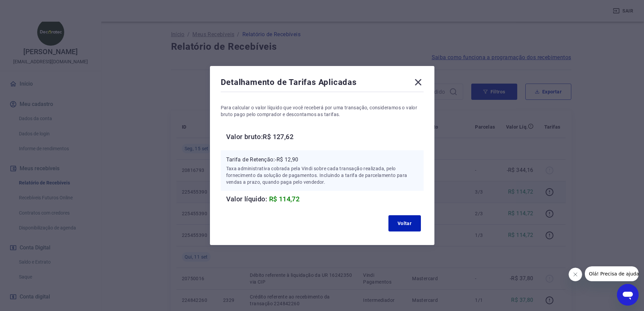 The width and height of the screenshot is (644, 311). What do you see at coordinates (322, 175) in the screenshot?
I see `p: Taxa administrativa cobrada pela Vindi sobre cada transação realizada, pelo fornecimento da soluç...` at bounding box center [322, 175].